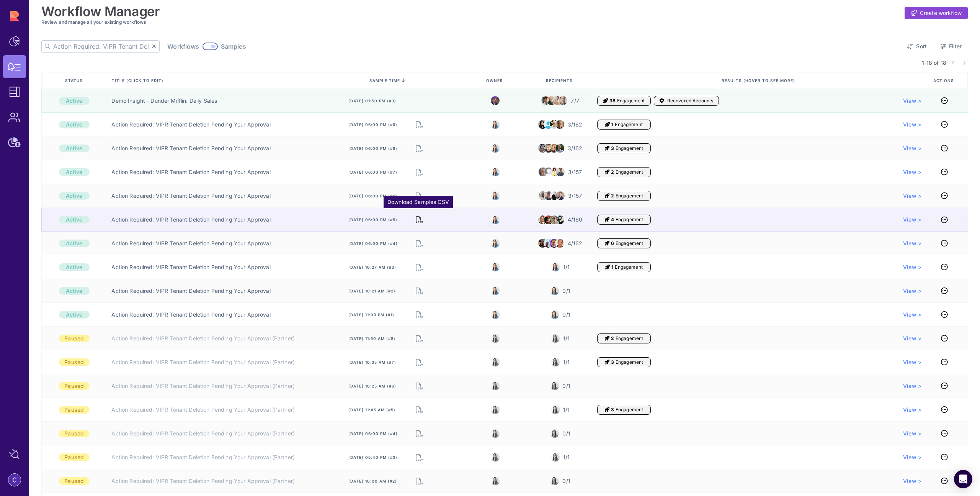 The image size is (980, 496). What do you see at coordinates (940, 13) in the screenshot?
I see `span: Create workflow` at bounding box center [940, 13].